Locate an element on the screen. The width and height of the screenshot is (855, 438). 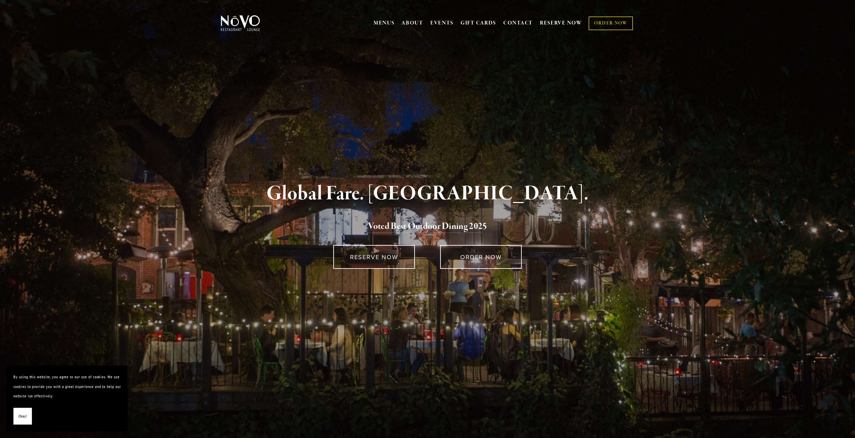
button: Okay! is located at coordinates (23, 416).